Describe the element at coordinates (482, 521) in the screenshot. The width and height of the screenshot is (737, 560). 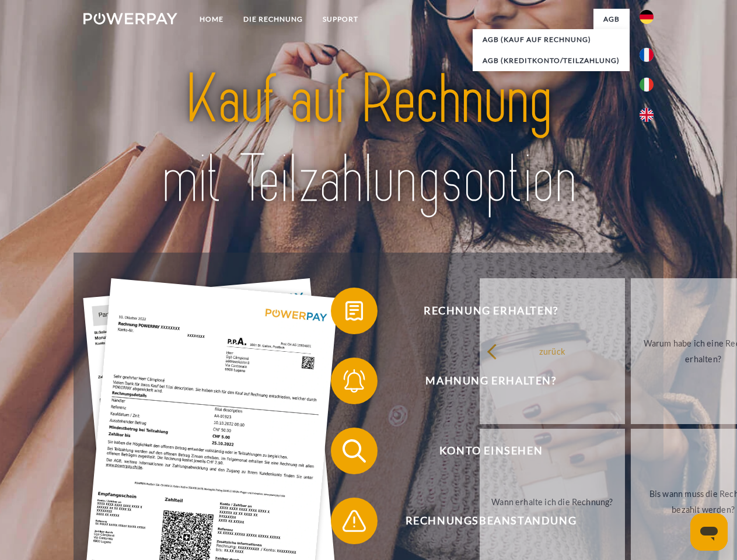
I see `button: Rechnungsbeanstandung` at that location.